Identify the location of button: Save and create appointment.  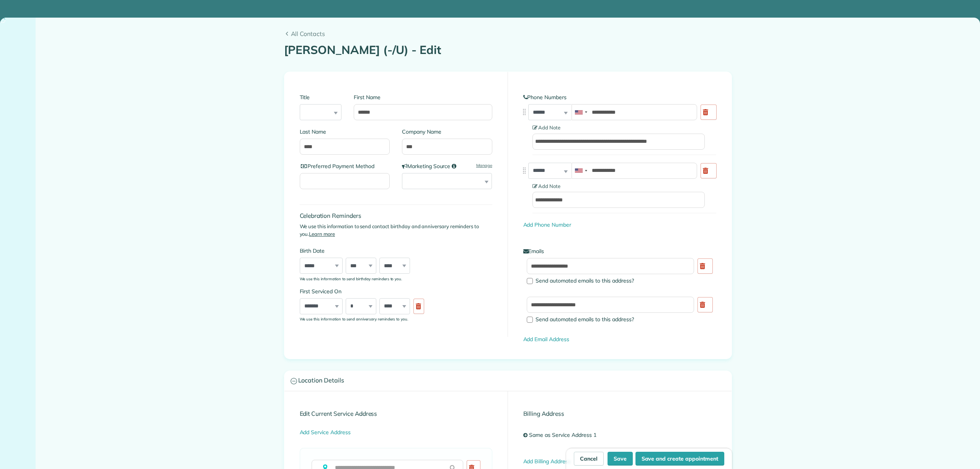
(679, 458).